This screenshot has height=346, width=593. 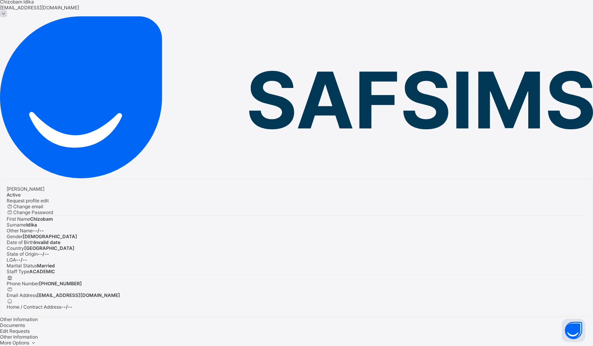 What do you see at coordinates (22, 254) in the screenshot?
I see `span: State of Origin` at bounding box center [22, 254].